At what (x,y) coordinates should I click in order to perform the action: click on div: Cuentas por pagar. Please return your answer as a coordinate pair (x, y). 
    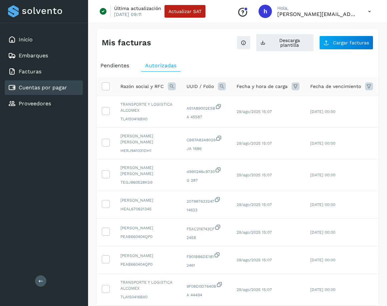
    Looking at the image, I should click on (44, 88).